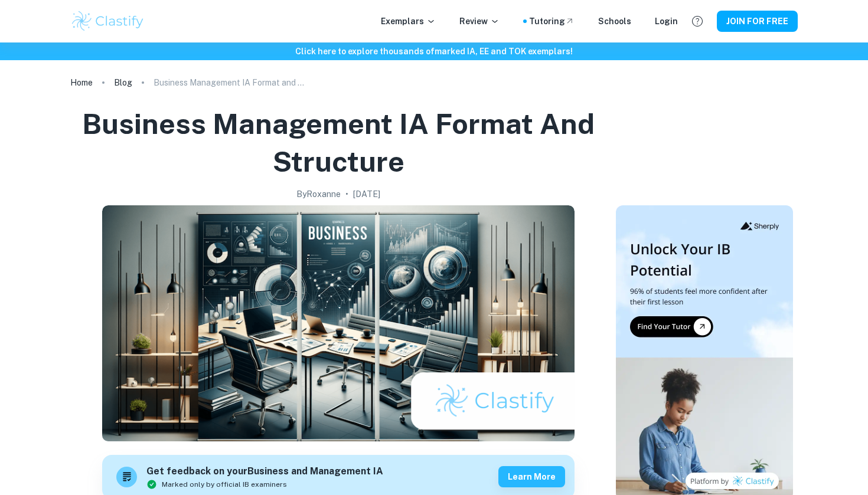 The height and width of the screenshot is (495, 868). Describe the element at coordinates (757, 22) in the screenshot. I see `a: JOIN FOR FREE` at that location.